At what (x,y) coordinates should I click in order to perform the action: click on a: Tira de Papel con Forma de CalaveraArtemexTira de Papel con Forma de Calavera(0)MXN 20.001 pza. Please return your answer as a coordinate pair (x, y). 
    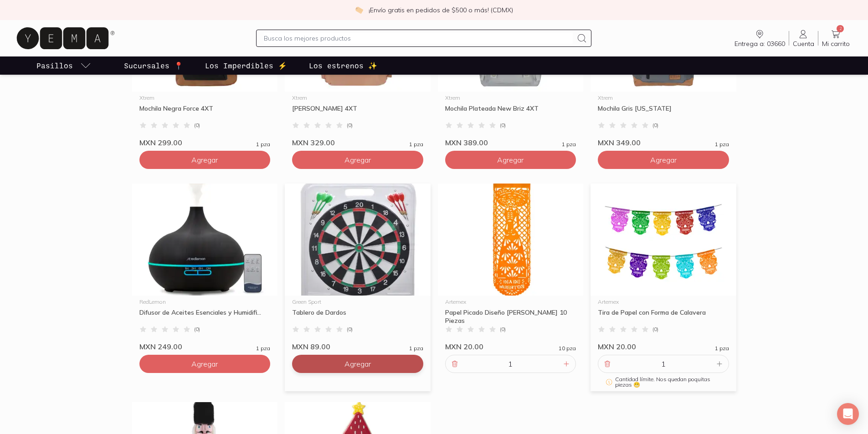
    Looking at the image, I should click on (663, 267).